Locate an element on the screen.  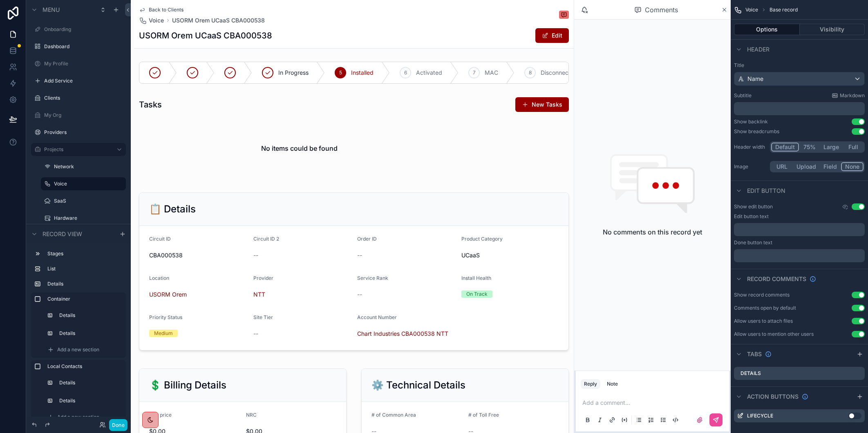
label: Network is located at coordinates (89, 167).